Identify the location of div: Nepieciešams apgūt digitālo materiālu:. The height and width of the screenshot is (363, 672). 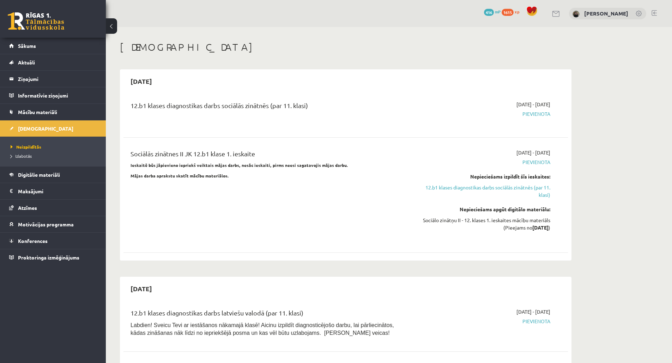
(483, 209).